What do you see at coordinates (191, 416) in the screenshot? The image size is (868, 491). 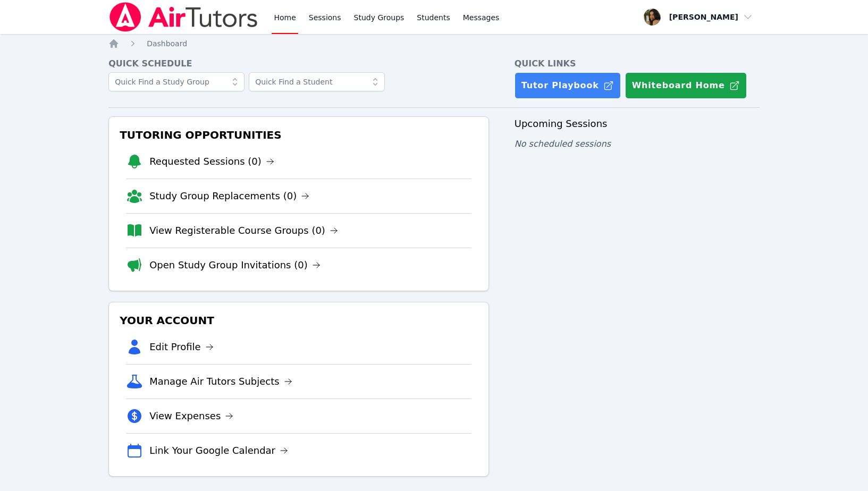 I see `a: View Expenses` at bounding box center [191, 416].